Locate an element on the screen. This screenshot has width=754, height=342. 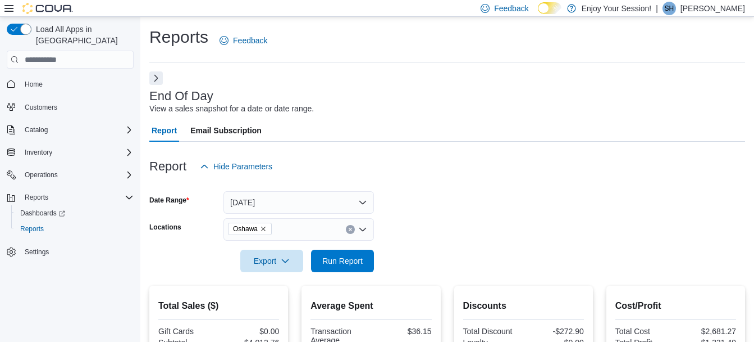
a: Reports is located at coordinates (32, 229).